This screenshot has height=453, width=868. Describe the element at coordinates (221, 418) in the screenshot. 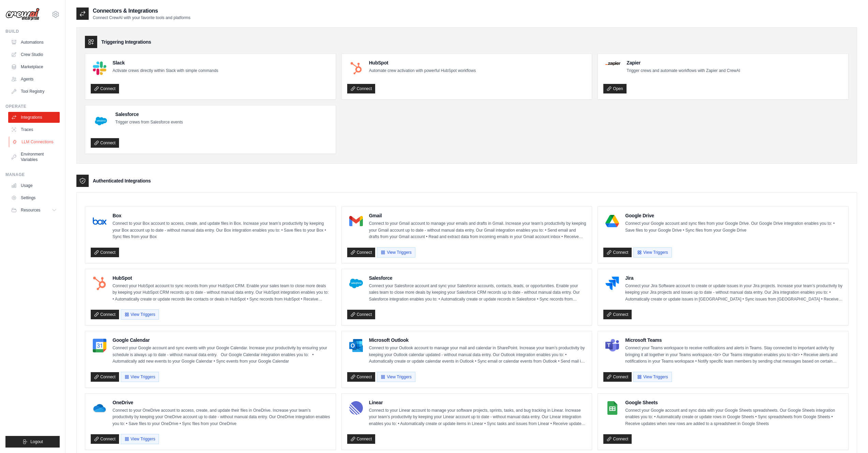

I see `p: Connect to your OneDrive account to access, create, and update their files in OneDrive. Increase ...` at that location.